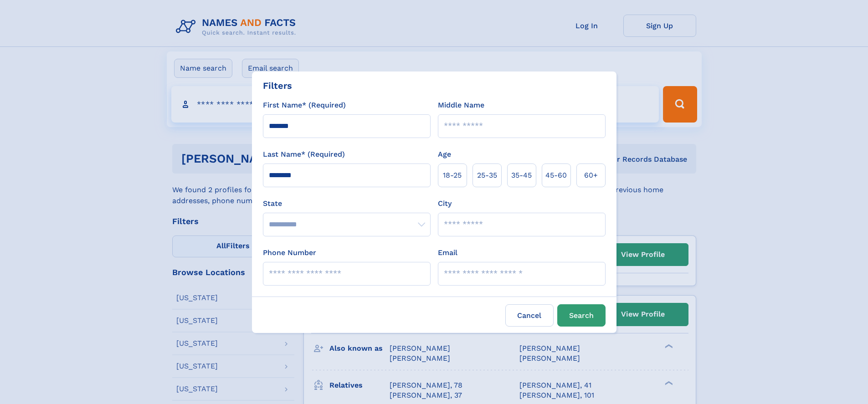 The width and height of the screenshot is (868, 404). I want to click on label: Cancel, so click(530, 315).